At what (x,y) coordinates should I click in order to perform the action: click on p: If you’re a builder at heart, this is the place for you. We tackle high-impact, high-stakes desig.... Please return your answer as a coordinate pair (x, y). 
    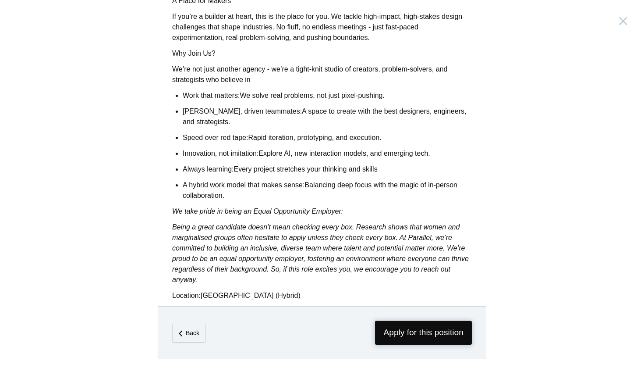
    Looking at the image, I should click on (322, 27).